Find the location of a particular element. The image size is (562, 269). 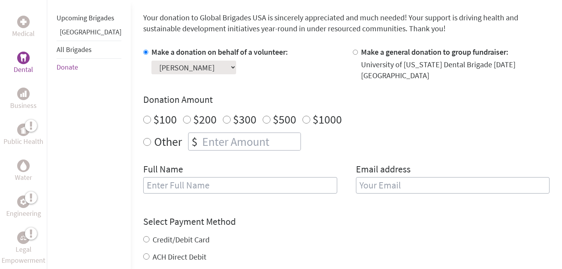

a: MedicalMedical is located at coordinates (23, 27).